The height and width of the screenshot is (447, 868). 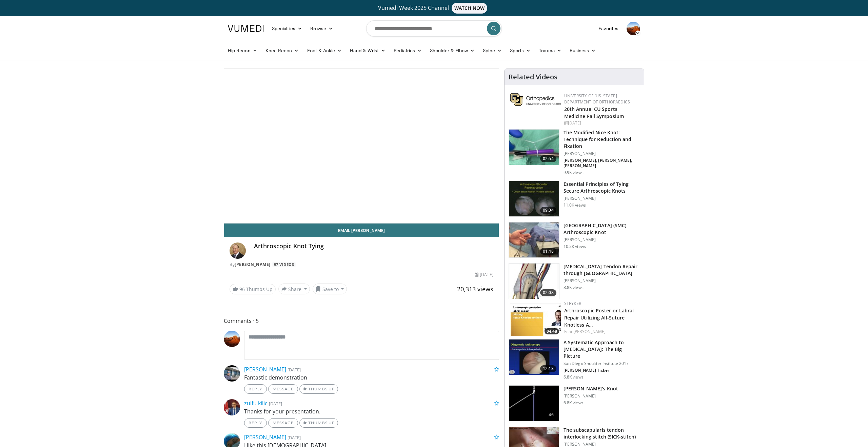 What do you see at coordinates (633, 29) in the screenshot?
I see `a: Avatar` at bounding box center [633, 29].